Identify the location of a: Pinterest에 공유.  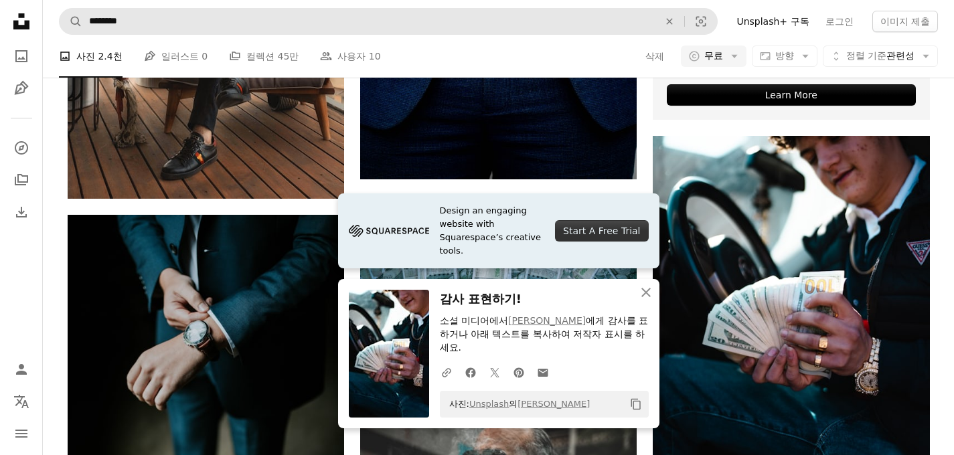
(519, 372).